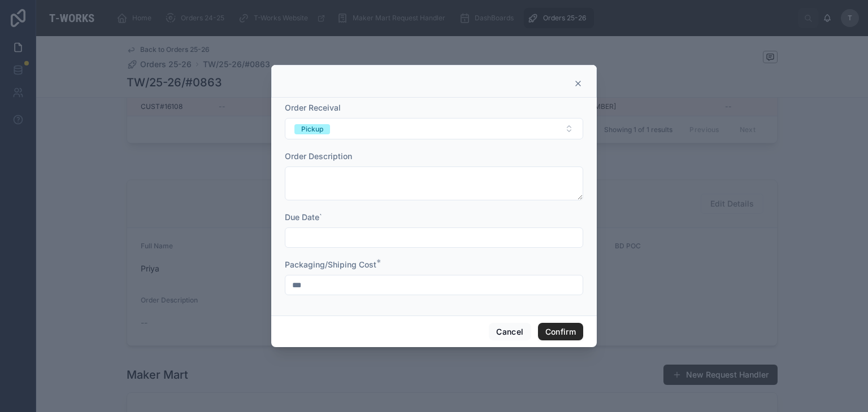 This screenshot has width=868, height=412. Describe the element at coordinates (312, 107) in the screenshot. I see `span: Order Receival` at that location.